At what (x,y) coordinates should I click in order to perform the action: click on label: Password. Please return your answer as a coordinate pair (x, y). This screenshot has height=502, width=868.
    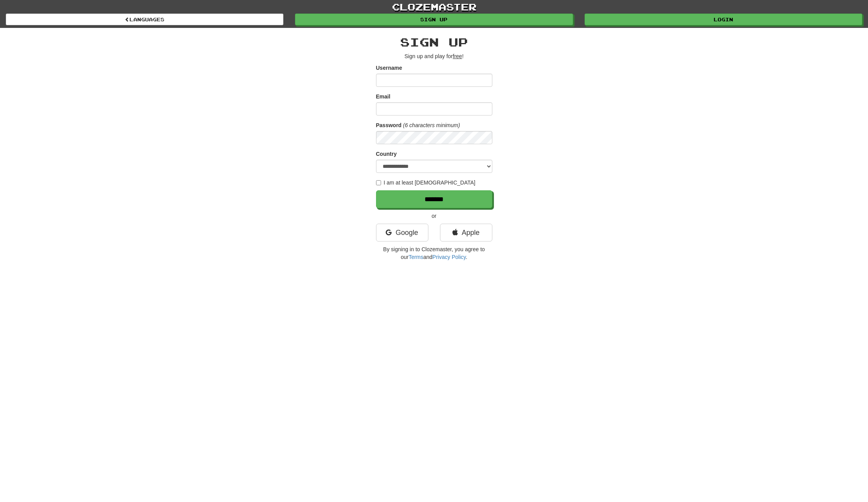
    Looking at the image, I should click on (389, 125).